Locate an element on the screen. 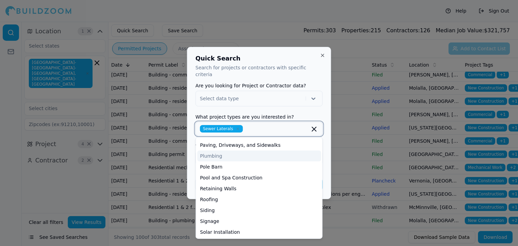 The image size is (518, 246). div: Retaining Walls is located at coordinates (259, 188).